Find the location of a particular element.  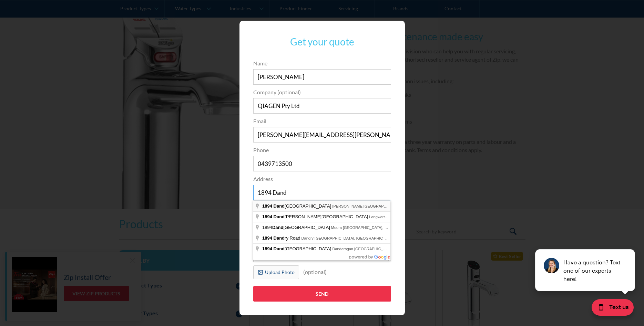

label: Phone is located at coordinates (322, 150).